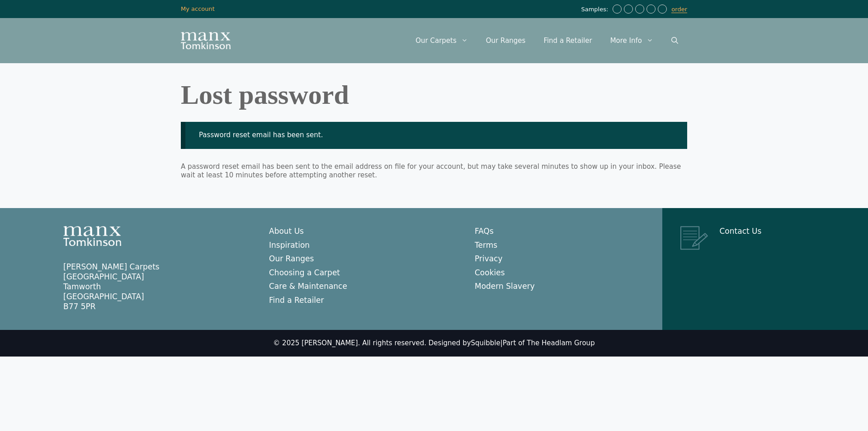 Image resolution: width=868 pixels, height=431 pixels. What do you see at coordinates (434, 95) in the screenshot?
I see `h1: Lost password` at bounding box center [434, 95].